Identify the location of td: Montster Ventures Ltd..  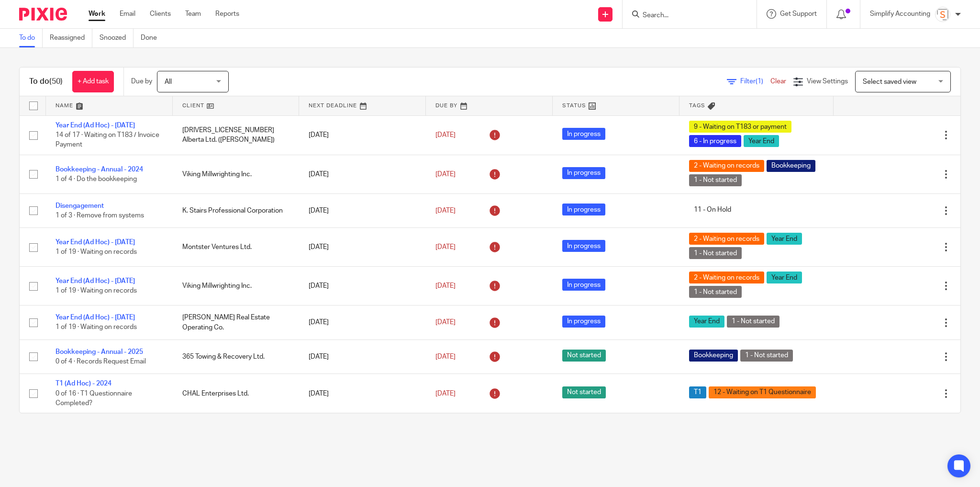
(236, 247).